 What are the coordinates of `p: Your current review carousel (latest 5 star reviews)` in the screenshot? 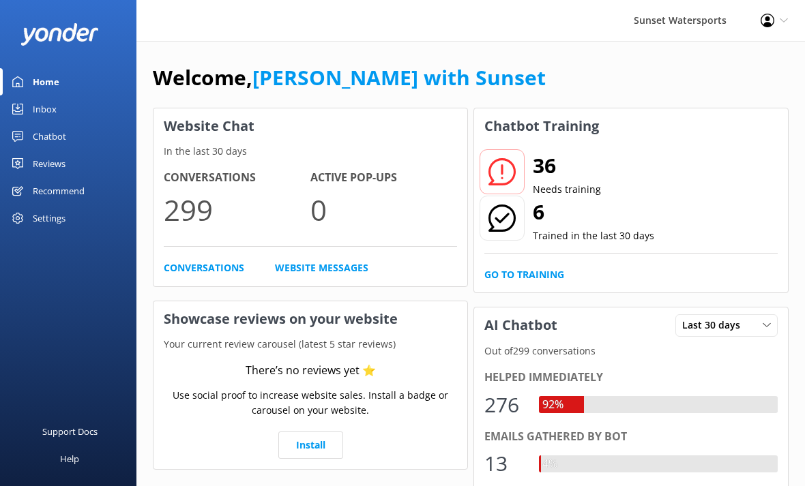 It's located at (310, 344).